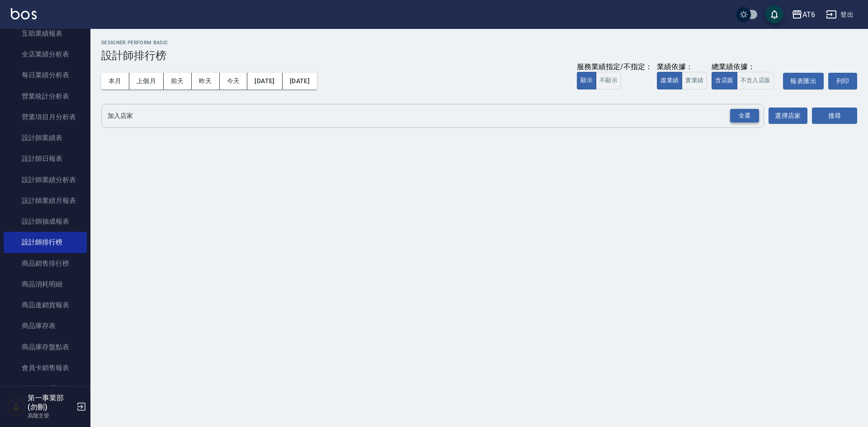  I want to click on button: 不含入店販, so click(756, 81).